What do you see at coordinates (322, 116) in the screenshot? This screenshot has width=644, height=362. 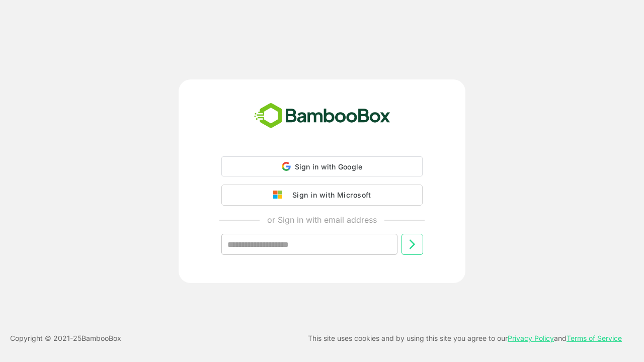 I see `img: bamboobox` at bounding box center [322, 116].